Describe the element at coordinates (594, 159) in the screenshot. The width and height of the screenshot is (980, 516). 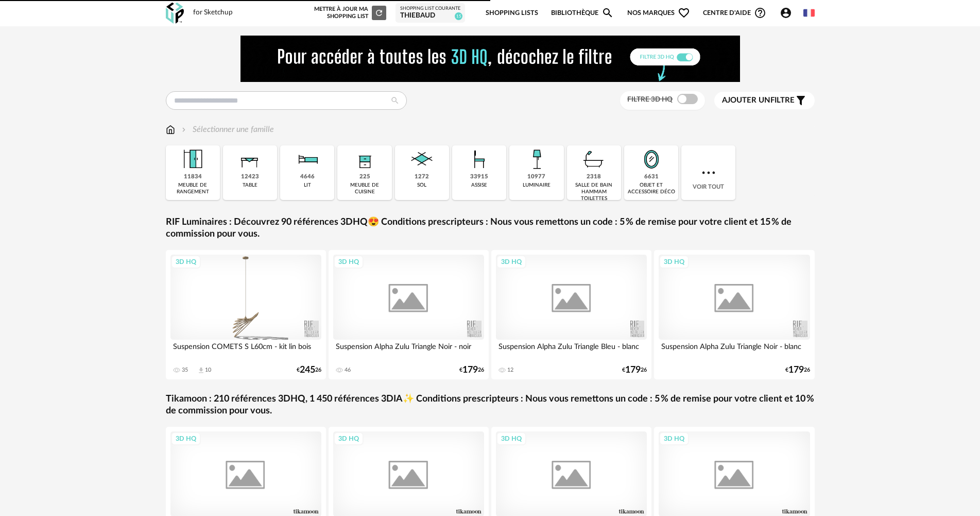
I see `img: Salle%20de%20bain.png` at that location.